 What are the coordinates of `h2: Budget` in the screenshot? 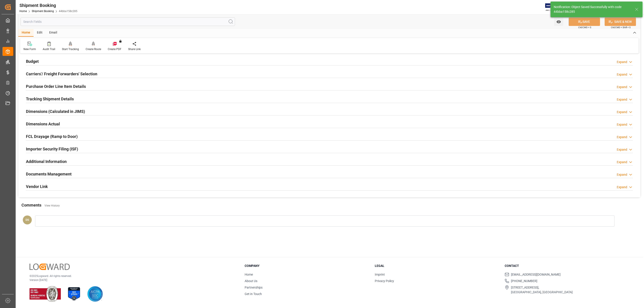 It's located at (32, 61).